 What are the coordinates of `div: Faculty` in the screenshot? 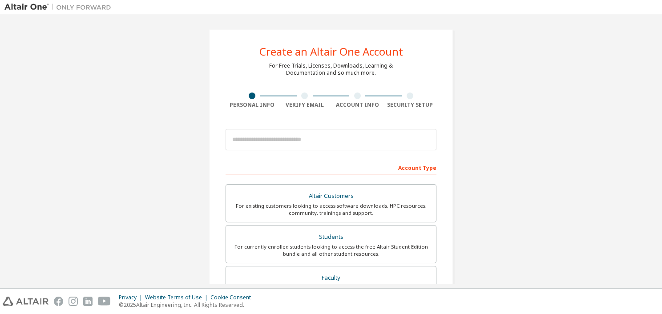 It's located at (331, 278).